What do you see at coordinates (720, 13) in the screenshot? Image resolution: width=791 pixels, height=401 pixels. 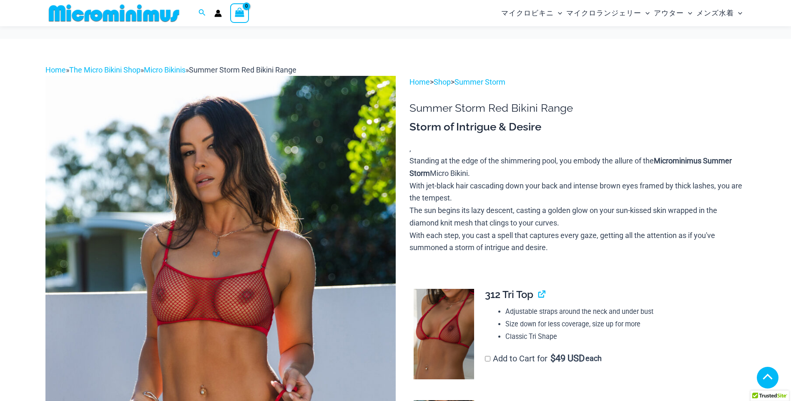 I see `a: メンズ水着Menu Toggleメニューの切り替え` at bounding box center [720, 13].